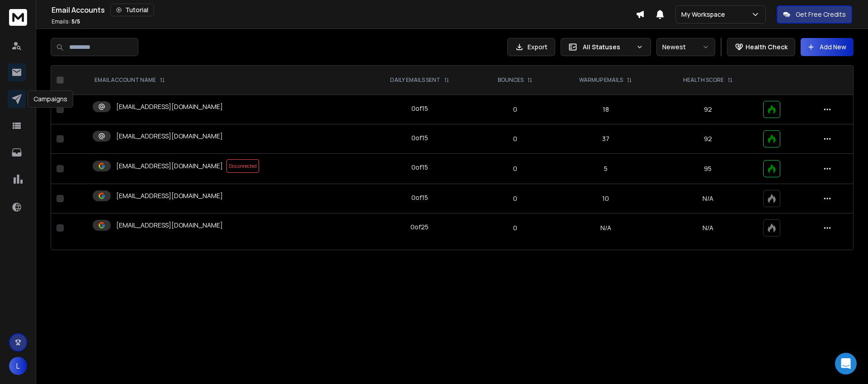 This screenshot has width=868, height=384. What do you see at coordinates (18, 366) in the screenshot?
I see `button: L` at bounding box center [18, 366].